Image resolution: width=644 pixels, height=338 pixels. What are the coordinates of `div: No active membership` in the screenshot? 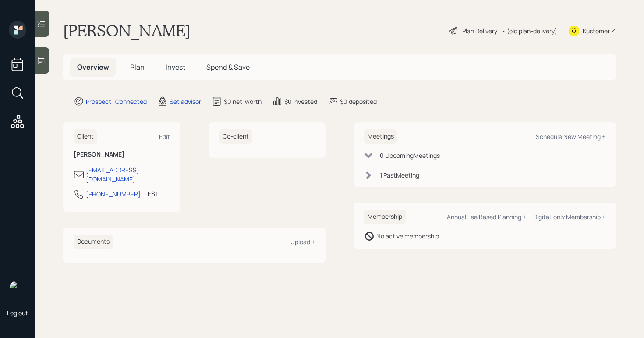 It's located at (408, 236).